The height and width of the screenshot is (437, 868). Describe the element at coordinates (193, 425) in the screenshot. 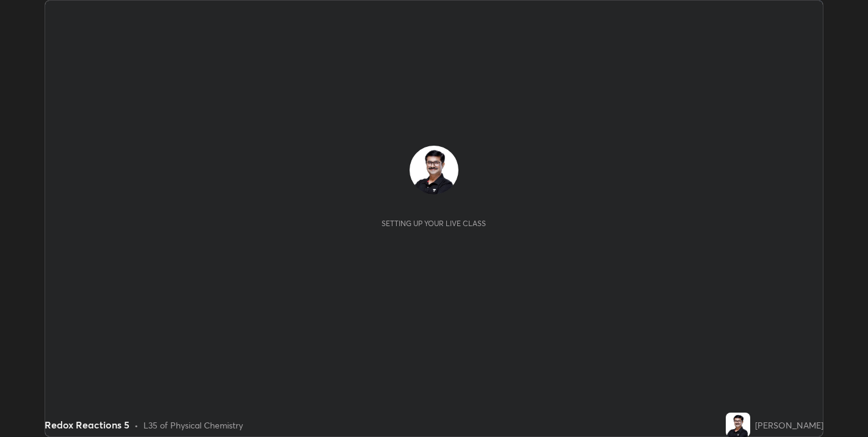

I see `div: L35 of Physical Chemistry` at that location.